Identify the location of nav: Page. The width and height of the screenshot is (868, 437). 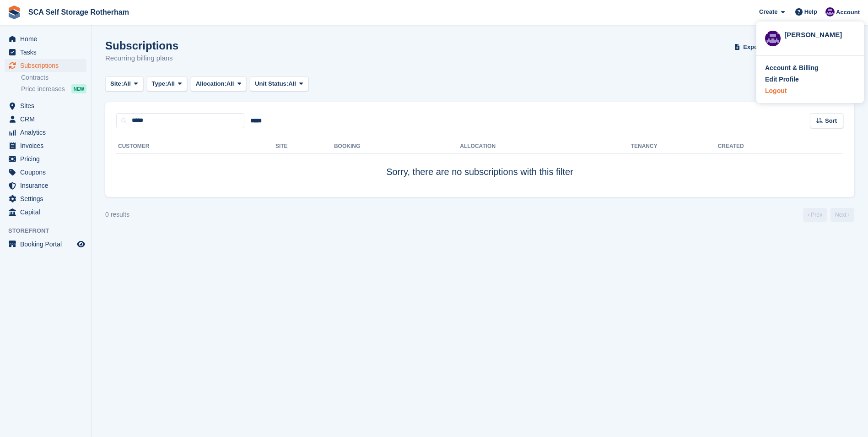
(828, 214).